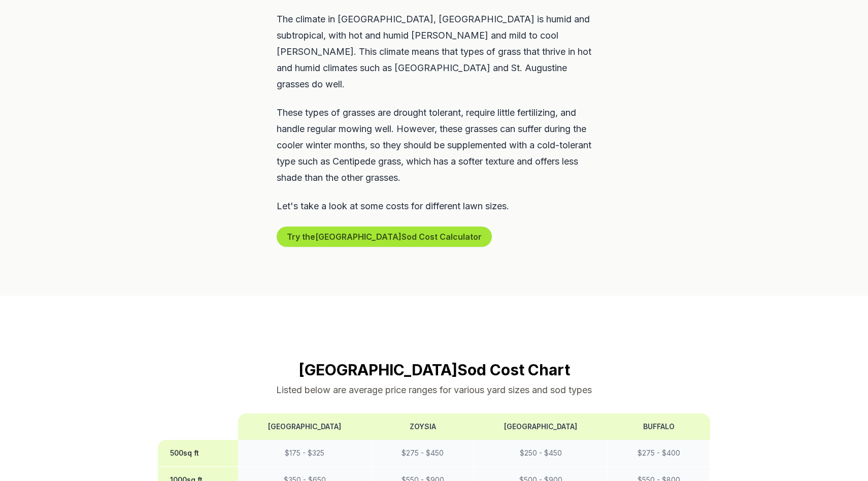  I want to click on td: $ 275 - $ 400, so click(659, 453).